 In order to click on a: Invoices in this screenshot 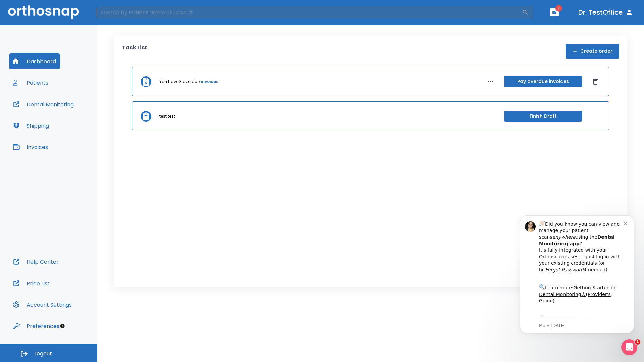, I will do `click(31, 147)`.